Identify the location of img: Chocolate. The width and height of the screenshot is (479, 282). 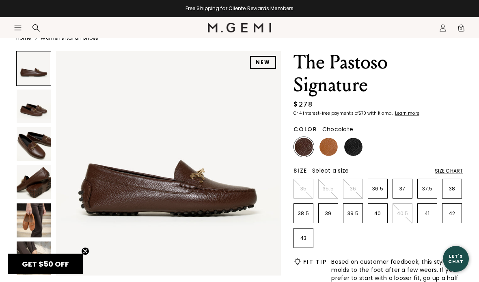
(303, 147).